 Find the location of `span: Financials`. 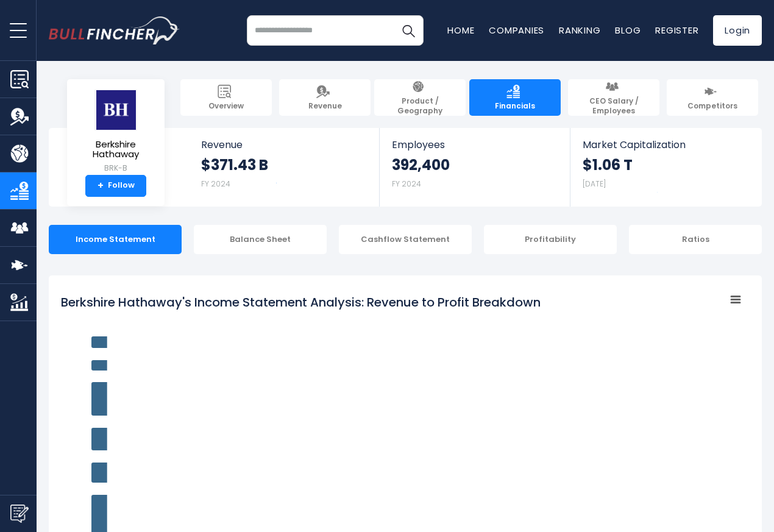

span: Financials is located at coordinates (515, 106).